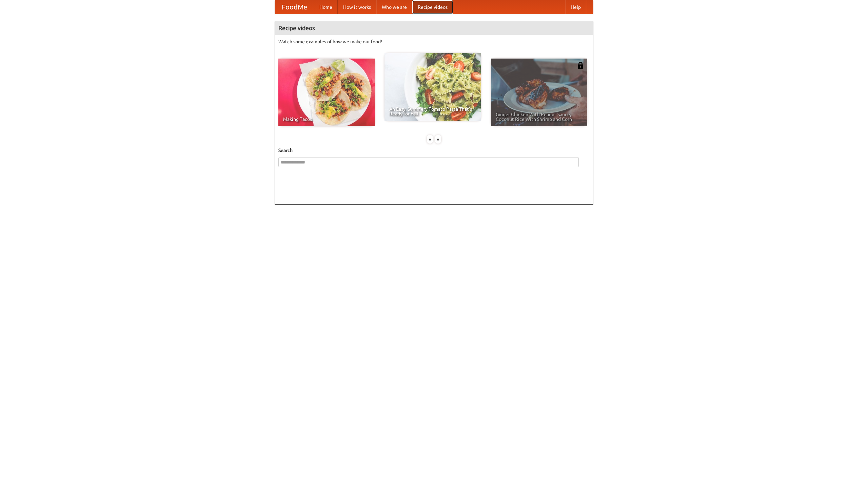 This screenshot has width=868, height=479. What do you see at coordinates (434, 150) in the screenshot?
I see `h5: Search` at bounding box center [434, 150].